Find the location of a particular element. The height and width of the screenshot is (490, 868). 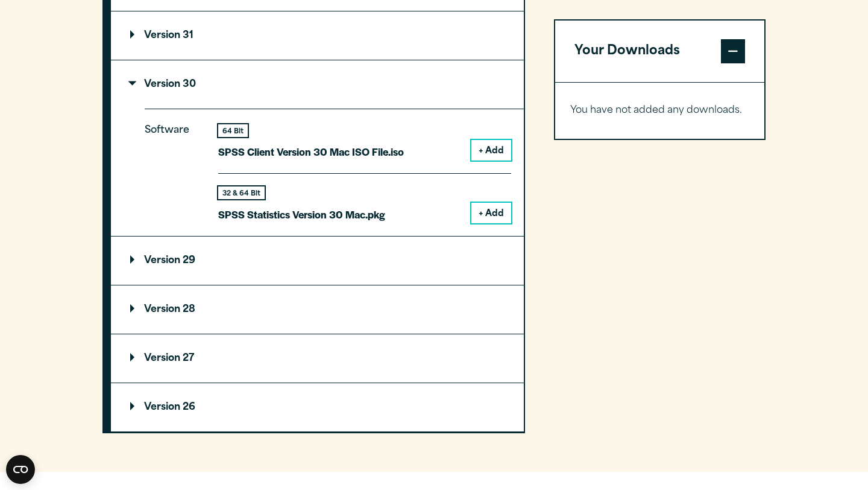

div: IBM SPSS Statistics is located at coordinates (317, 221).